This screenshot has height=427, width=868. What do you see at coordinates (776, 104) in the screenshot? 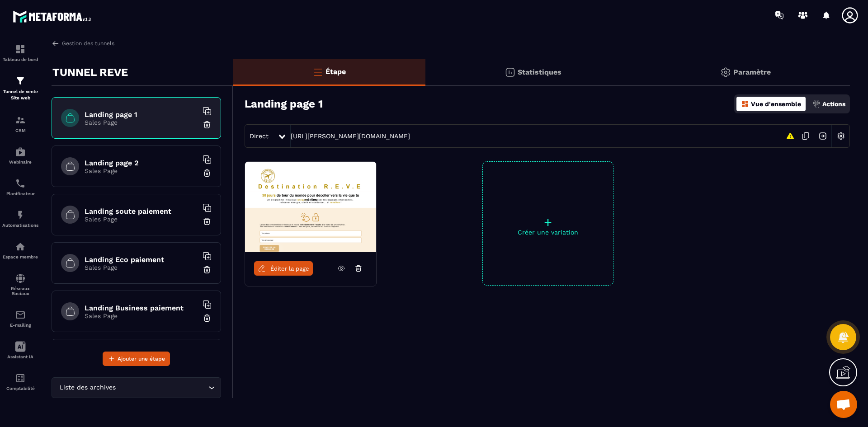
I see `p: Vue d'ensemble` at bounding box center [776, 104].